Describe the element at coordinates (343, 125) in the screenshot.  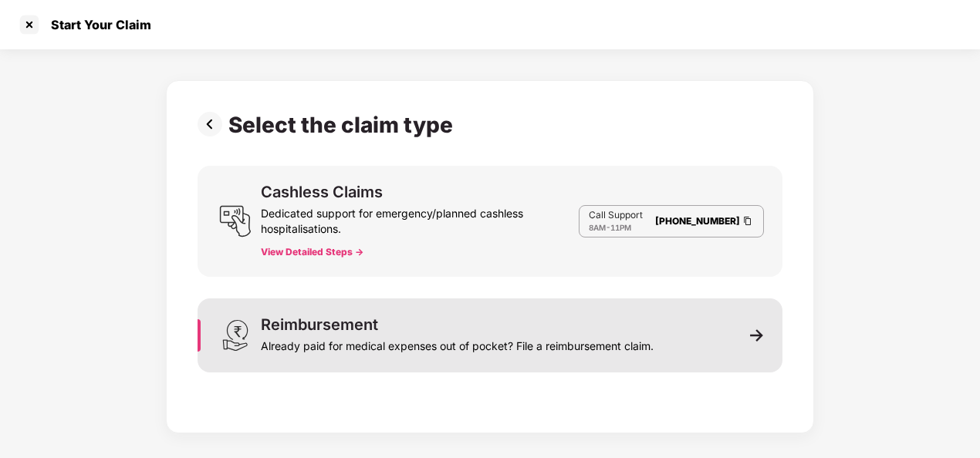
I see `div: Select the claim type` at that location.